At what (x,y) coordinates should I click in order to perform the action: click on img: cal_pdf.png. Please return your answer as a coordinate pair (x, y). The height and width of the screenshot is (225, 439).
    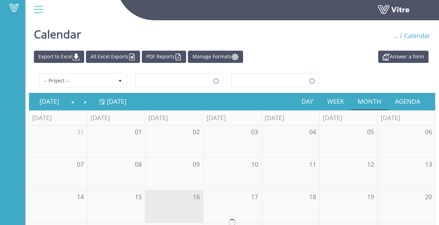
    Looking at the image, I should click on (178, 57).